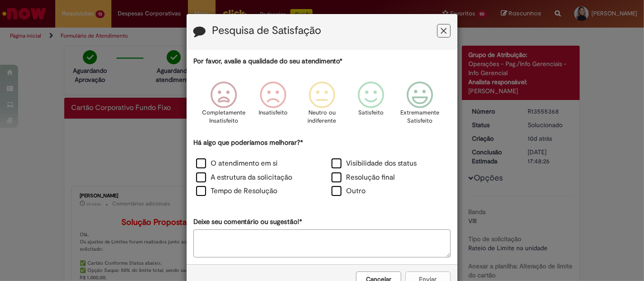 This screenshot has width=644, height=281. I want to click on p: Completamente Insatisfeito, so click(224, 117).